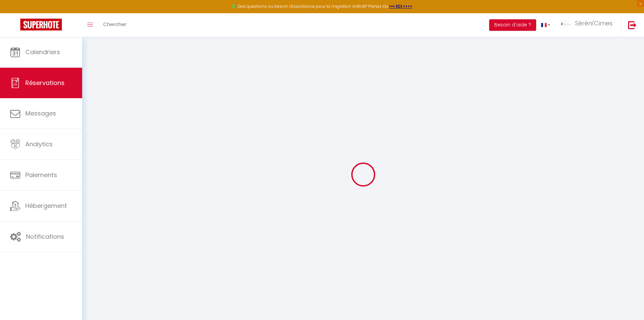 The width and height of the screenshot is (644, 320). Describe the element at coordinates (46, 206) in the screenshot. I see `span: Hébergement` at that location.